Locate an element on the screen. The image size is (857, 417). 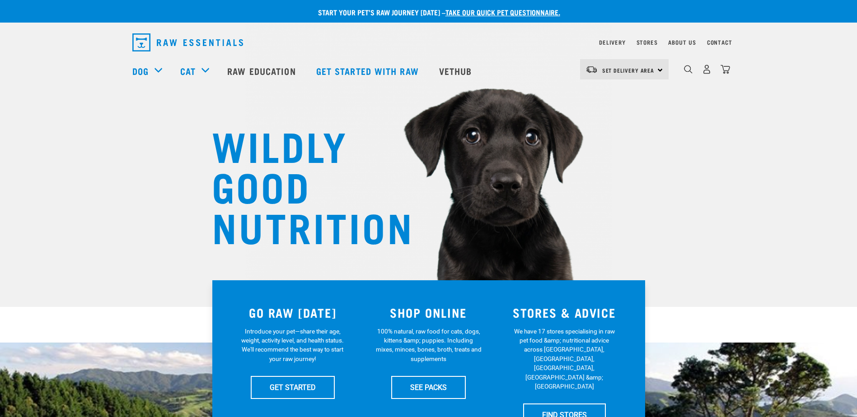
a: Vethub is located at coordinates (457, 71).